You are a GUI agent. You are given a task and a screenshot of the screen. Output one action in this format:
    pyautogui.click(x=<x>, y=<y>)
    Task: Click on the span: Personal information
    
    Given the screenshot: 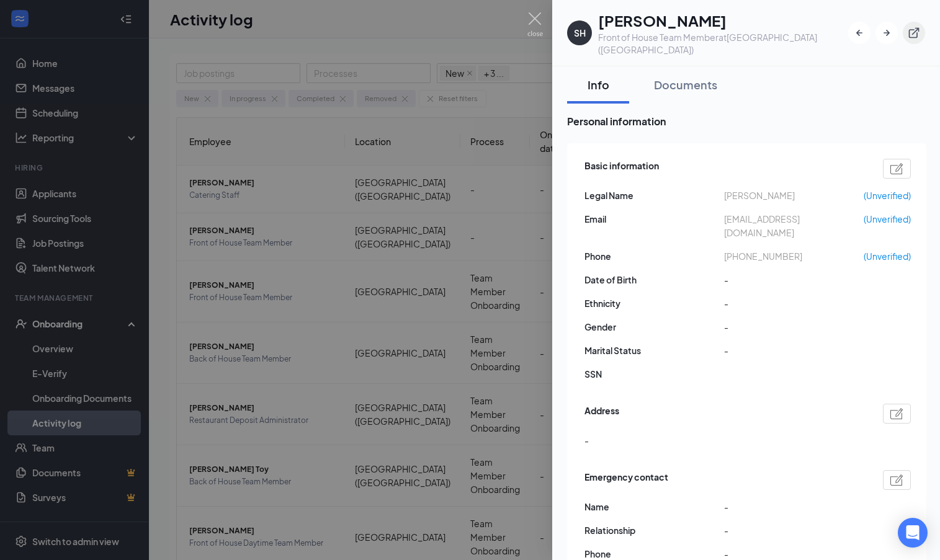 What is the action you would take?
    pyautogui.click(x=746, y=121)
    